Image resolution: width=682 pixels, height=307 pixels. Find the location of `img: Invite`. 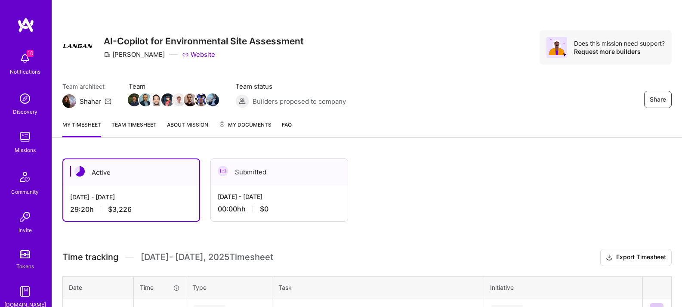

img: Invite is located at coordinates (25, 217).